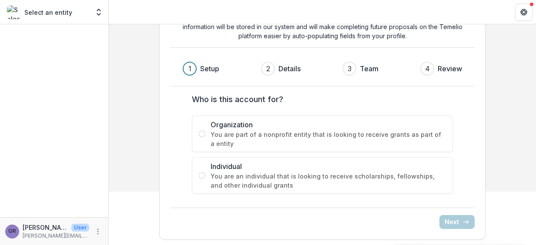  Describe the element at coordinates (349, 69) in the screenshot. I see `div: 3` at that location.